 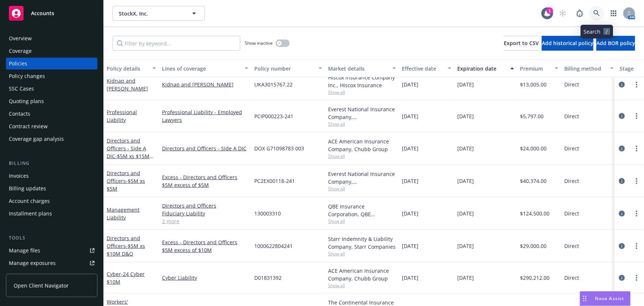 I want to click on div: Tools, so click(x=52, y=238).